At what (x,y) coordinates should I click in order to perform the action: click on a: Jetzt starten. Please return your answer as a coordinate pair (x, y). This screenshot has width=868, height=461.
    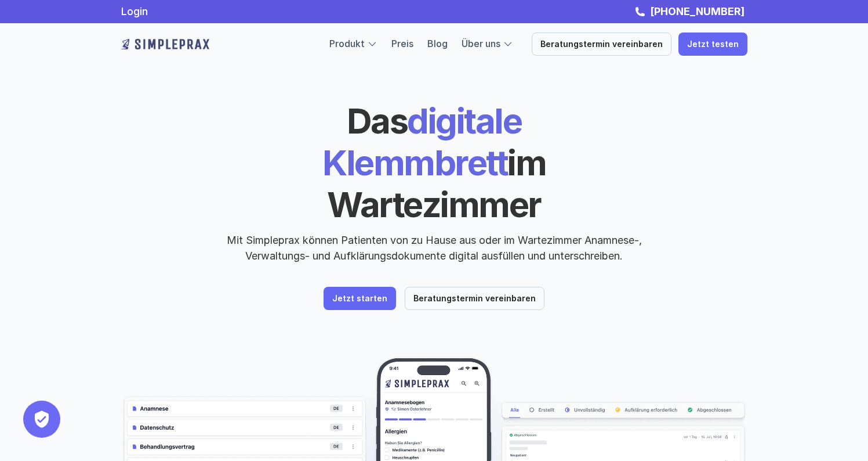
    Looking at the image, I should click on (359, 298).